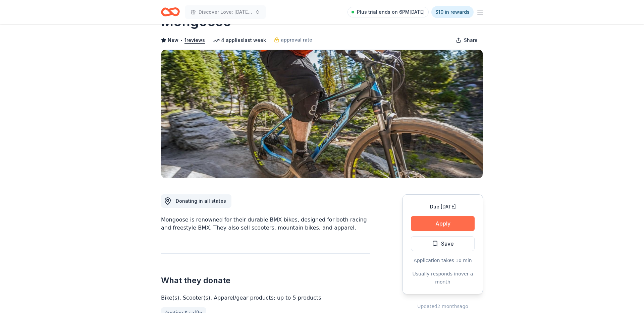 Image resolution: width=644 pixels, height=313 pixels. Describe the element at coordinates (265, 298) in the screenshot. I see `div: Bike(s), Scooter(s), Apparel/gear products; up to 5 products` at that location.